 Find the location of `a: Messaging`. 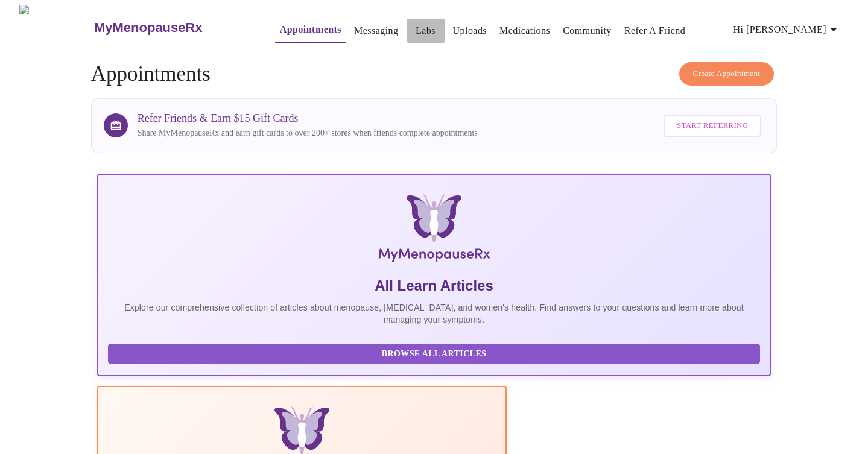

a: Messaging is located at coordinates (376, 31).